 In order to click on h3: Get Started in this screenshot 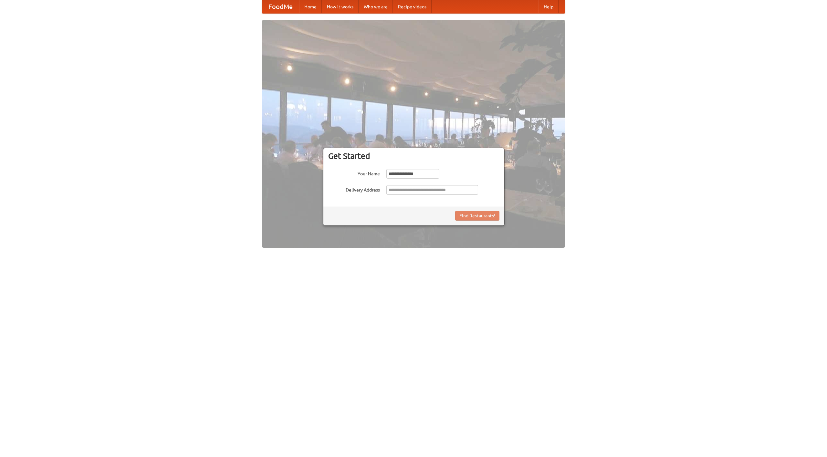, I will do `click(414, 156)`.